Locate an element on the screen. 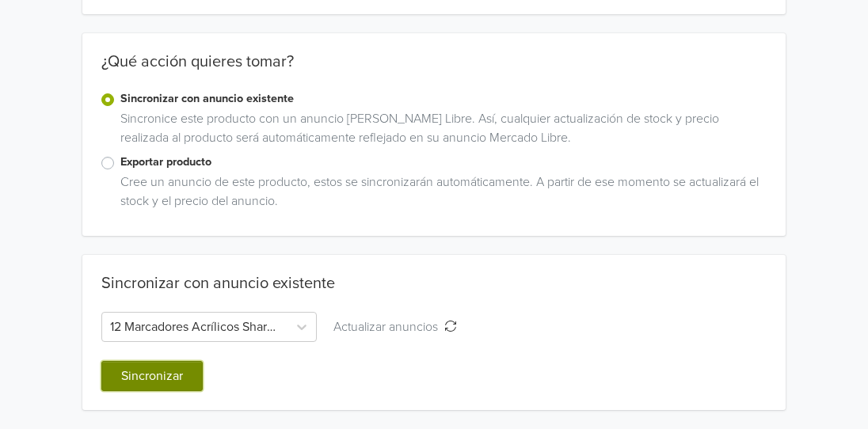 Image resolution: width=868 pixels, height=429 pixels. span: Actualizar anuncios is located at coordinates (388, 326).